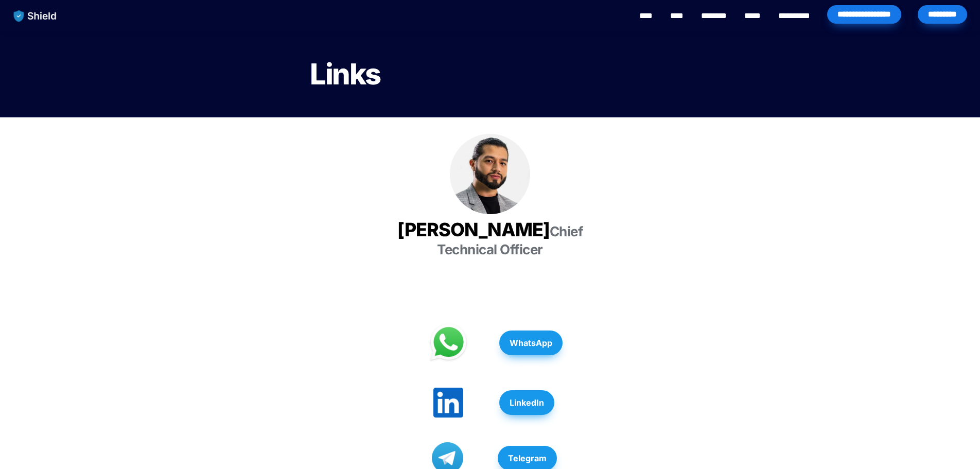  I want to click on span: Links, so click(345, 74).